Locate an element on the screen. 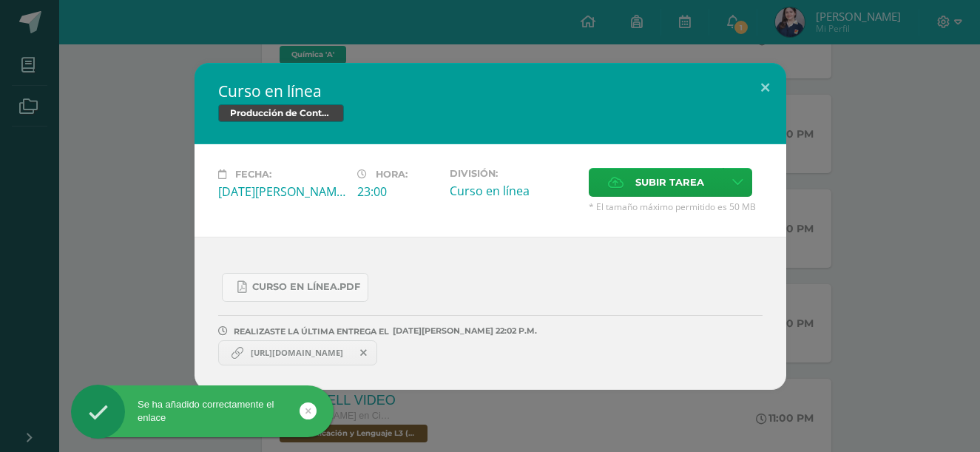 The width and height of the screenshot is (980, 452). span: * El tamaño máximo permitido es 50 MB is located at coordinates (675, 207).